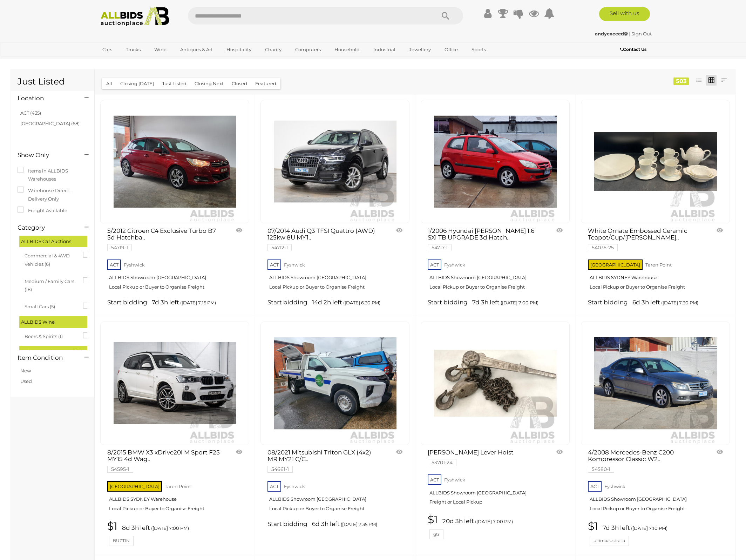 The image size is (746, 560). I want to click on img: Allbids.com.au, so click(134, 16).